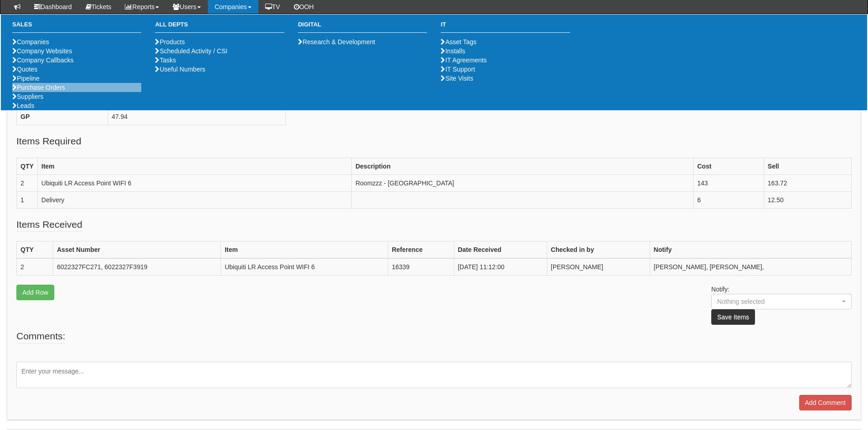  Describe the element at coordinates (453, 51) in the screenshot. I see `a: Installs` at that location.